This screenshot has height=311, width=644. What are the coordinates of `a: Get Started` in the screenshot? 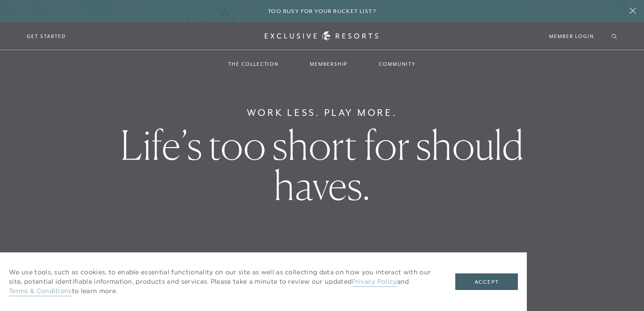 It's located at (46, 36).